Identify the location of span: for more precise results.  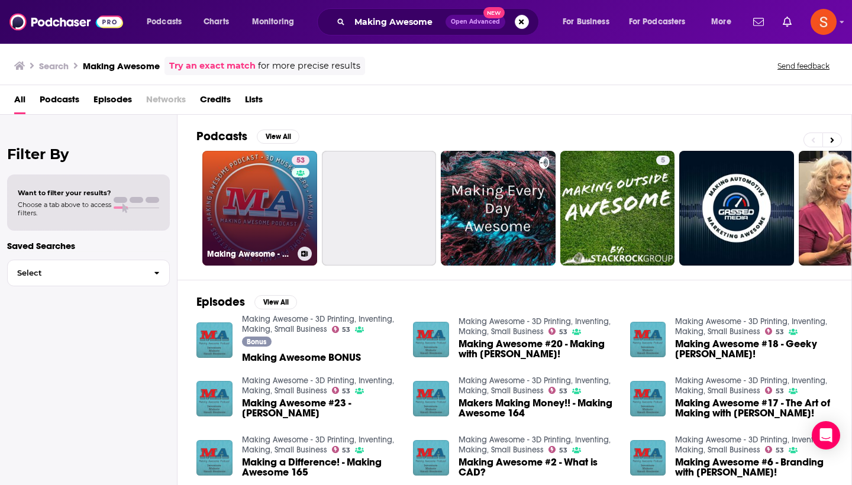
(309, 66).